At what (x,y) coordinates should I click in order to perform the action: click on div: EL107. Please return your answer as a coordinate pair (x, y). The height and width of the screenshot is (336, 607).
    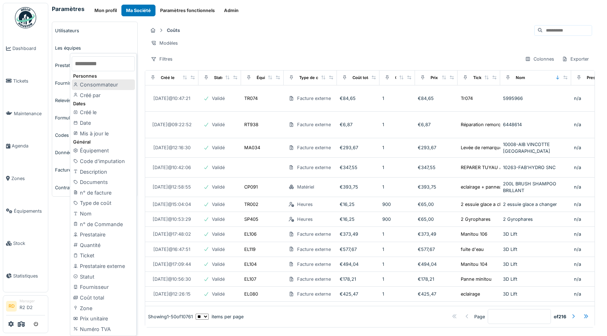
    Looking at the image, I should click on (250, 279).